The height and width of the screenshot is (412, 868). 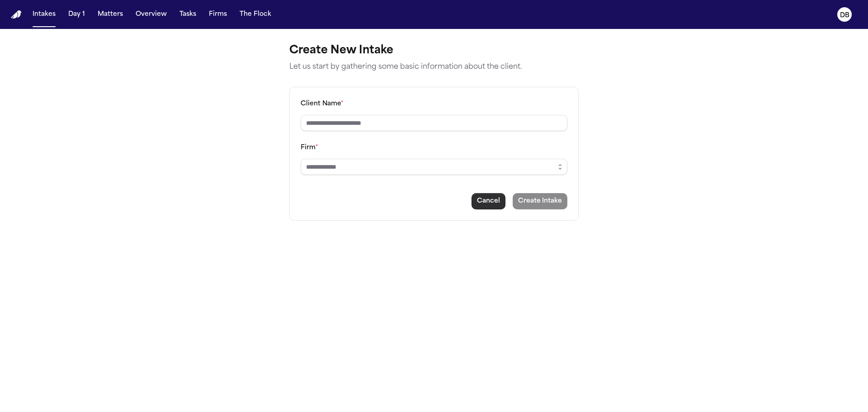 What do you see at coordinates (310, 147) in the screenshot?
I see `label: Firm` at bounding box center [310, 147].